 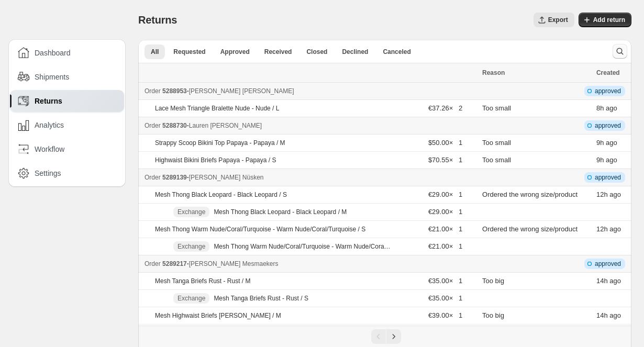 What do you see at coordinates (217, 108) in the screenshot?
I see `p: Lace Mesh Triangle Bralette Nude - Nude / L` at bounding box center [217, 108].